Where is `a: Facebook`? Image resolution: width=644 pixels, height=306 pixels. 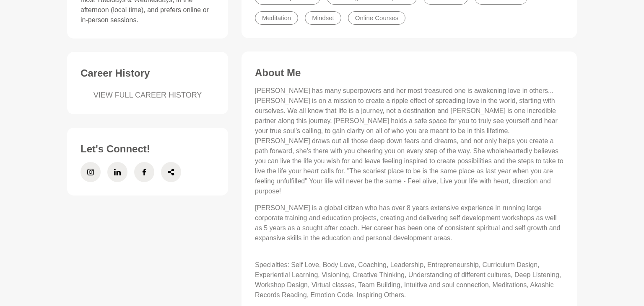
a: Facebook is located at coordinates (144, 172).